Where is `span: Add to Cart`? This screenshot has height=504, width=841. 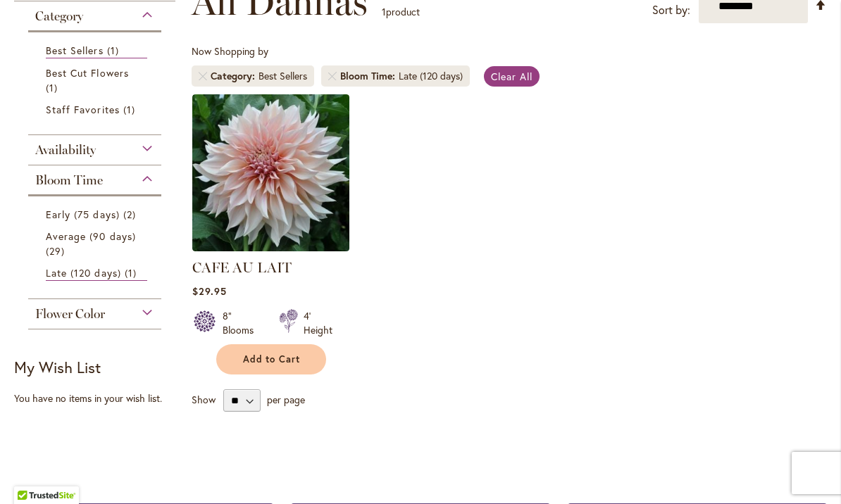
span: Add to Cart is located at coordinates (272, 359).